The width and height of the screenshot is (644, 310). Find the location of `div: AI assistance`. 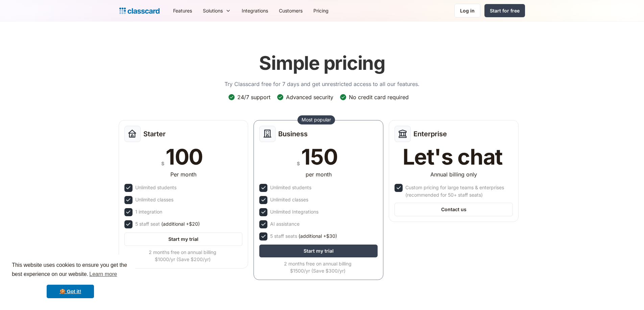

div: AI assistance is located at coordinates (285, 224).